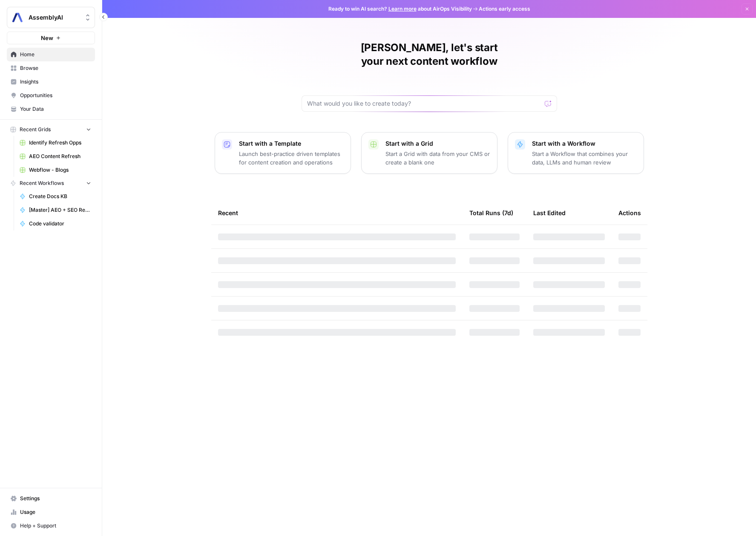 The height and width of the screenshot is (536, 756). I want to click on a: Browse, so click(50, 68).